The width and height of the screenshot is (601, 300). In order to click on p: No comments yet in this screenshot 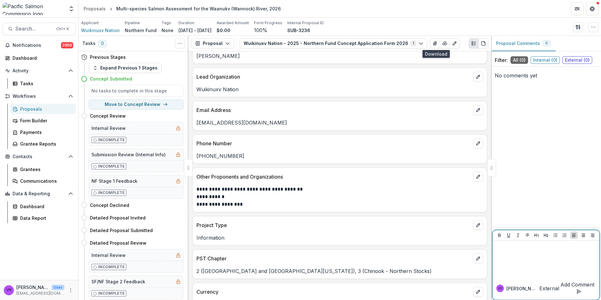, I will do `click(546, 75)`.